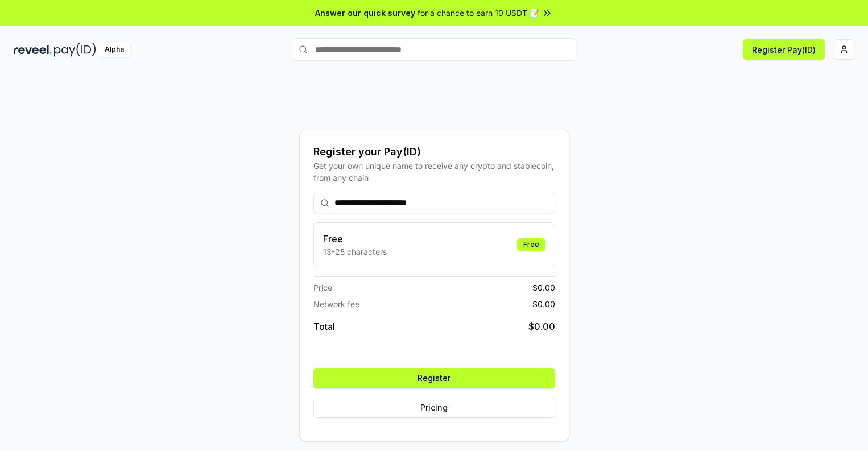 The image size is (868, 451). I want to click on span: for a chance to earn 10 USDT 📝, so click(479, 12).